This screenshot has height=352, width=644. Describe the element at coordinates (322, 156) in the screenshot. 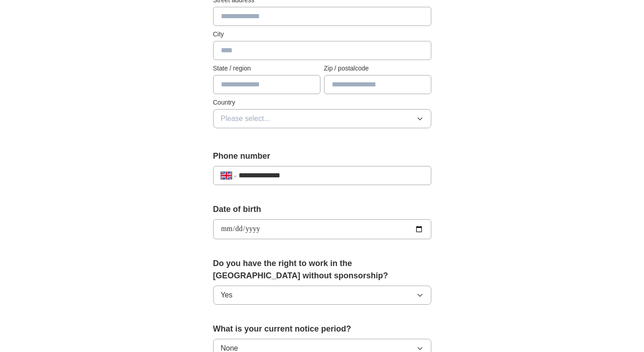

I see `label: Phone number` at that location.